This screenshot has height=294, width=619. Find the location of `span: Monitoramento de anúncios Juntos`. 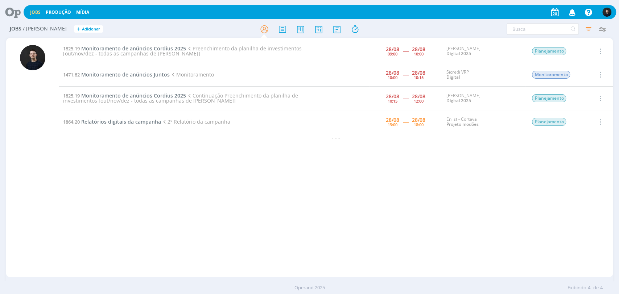

span: Monitoramento de anúncios Juntos is located at coordinates (125, 74).